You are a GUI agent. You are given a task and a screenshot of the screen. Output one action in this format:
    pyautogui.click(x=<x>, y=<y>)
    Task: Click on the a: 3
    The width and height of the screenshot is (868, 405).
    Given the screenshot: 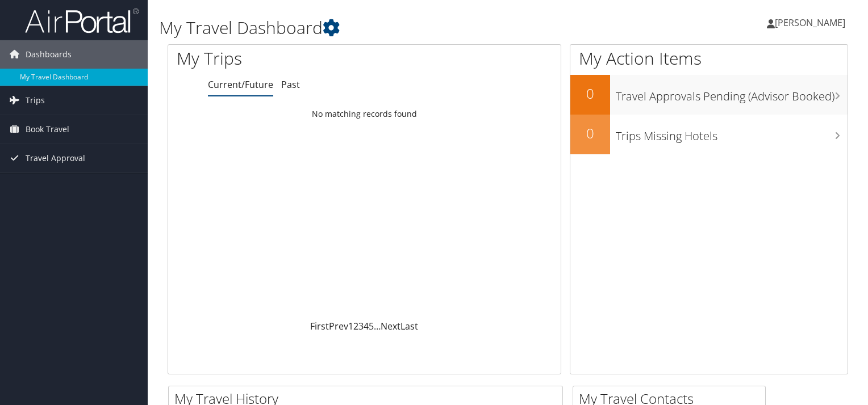 What is the action you would take?
    pyautogui.click(x=361, y=326)
    